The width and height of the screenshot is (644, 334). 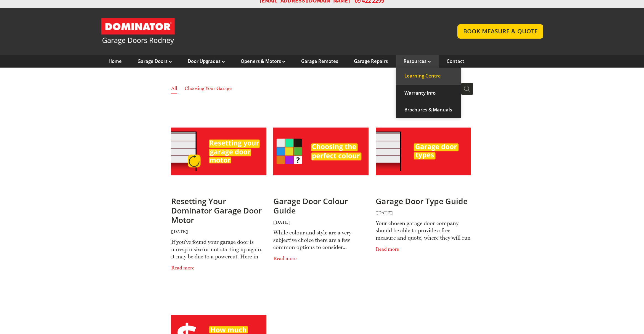 What do you see at coordinates (218, 151) in the screenshot?
I see `img: Resetting Your Dominator Garage Door Motor` at bounding box center [218, 151].